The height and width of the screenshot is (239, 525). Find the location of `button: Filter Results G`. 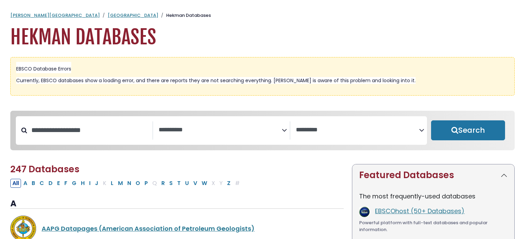

button: Filter Results G is located at coordinates (74, 184).